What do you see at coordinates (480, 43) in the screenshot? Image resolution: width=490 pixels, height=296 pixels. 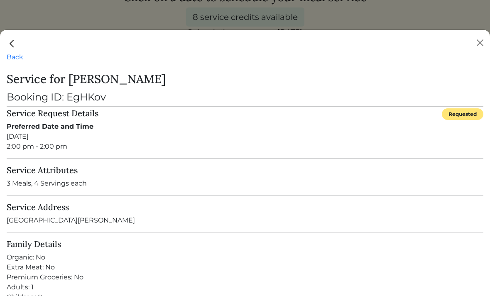 I see `button: Close` at bounding box center [480, 43].